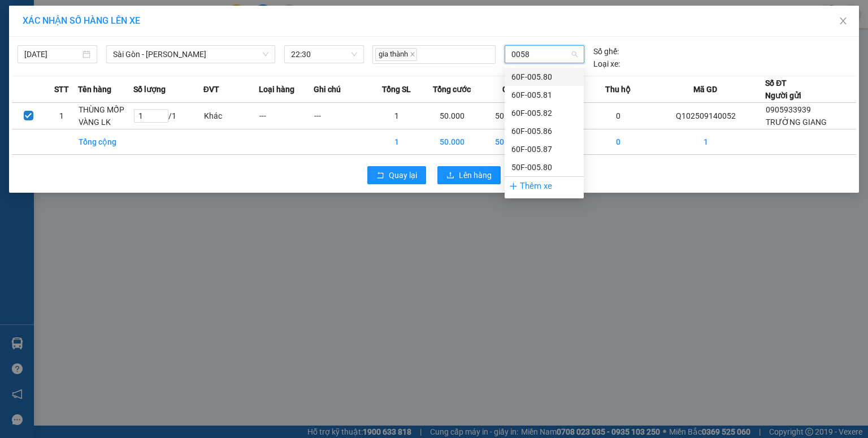 The width and height of the screenshot is (868, 438). I want to click on span: Loại xe:, so click(606, 64).